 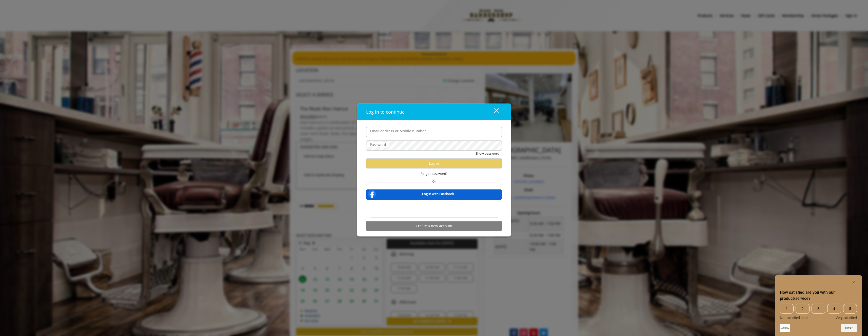 I want to click on img: facebook-logo, so click(x=372, y=194).